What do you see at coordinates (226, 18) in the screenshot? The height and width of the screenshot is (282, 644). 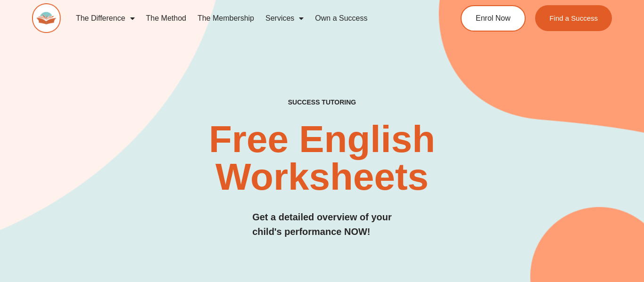 I see `a: The Membership` at bounding box center [226, 18].